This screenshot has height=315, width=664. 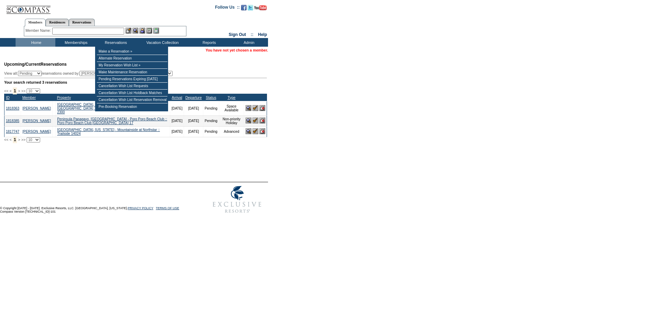 What do you see at coordinates (149, 30) in the screenshot?
I see `img: Reservations` at bounding box center [149, 30].